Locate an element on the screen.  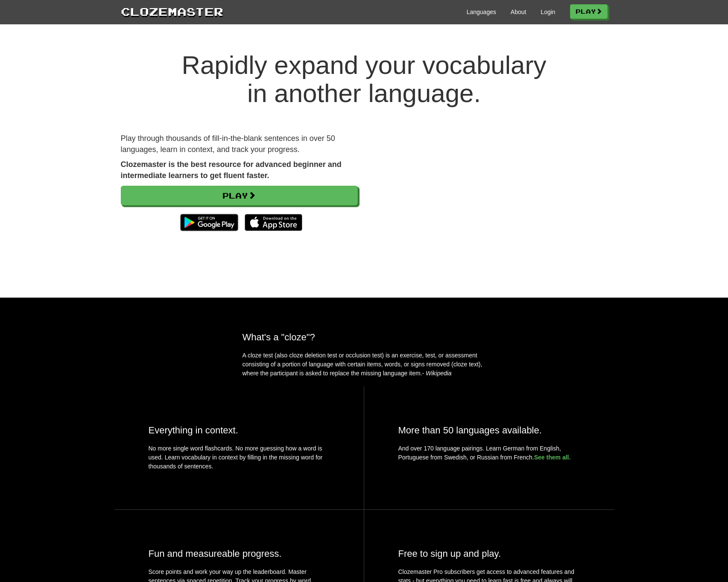
a: About is located at coordinates (518, 12).